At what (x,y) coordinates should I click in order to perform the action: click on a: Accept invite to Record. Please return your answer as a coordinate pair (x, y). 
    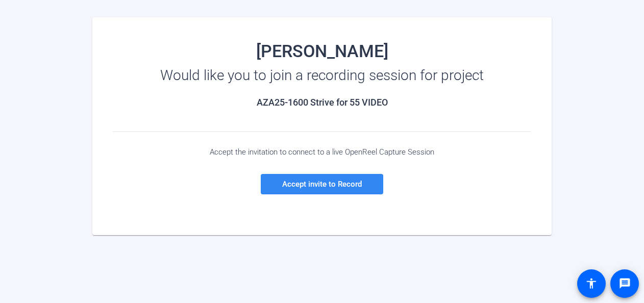
    Looking at the image, I should click on (322, 184).